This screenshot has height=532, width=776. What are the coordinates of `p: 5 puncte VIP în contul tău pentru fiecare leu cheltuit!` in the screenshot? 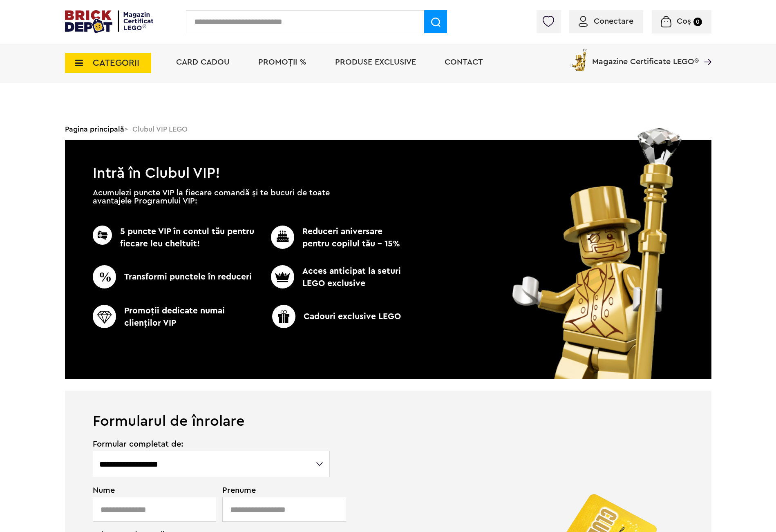 It's located at (175, 238).